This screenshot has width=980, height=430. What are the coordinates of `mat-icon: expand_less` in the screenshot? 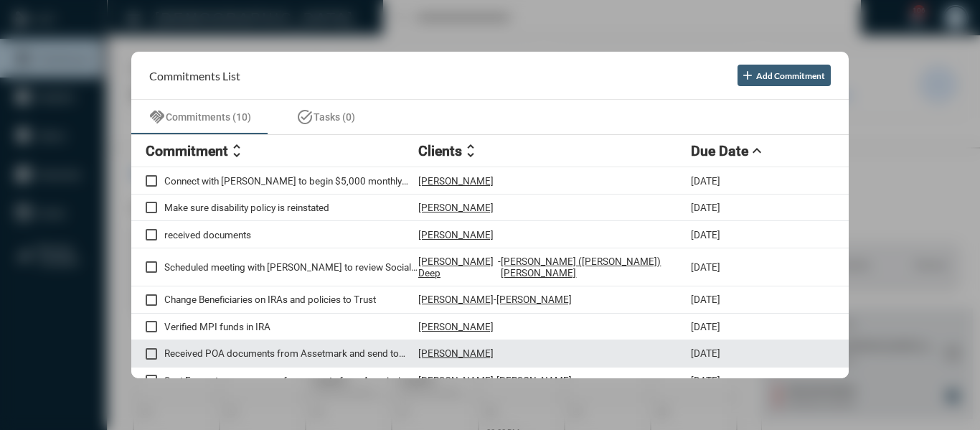 It's located at (757, 150).